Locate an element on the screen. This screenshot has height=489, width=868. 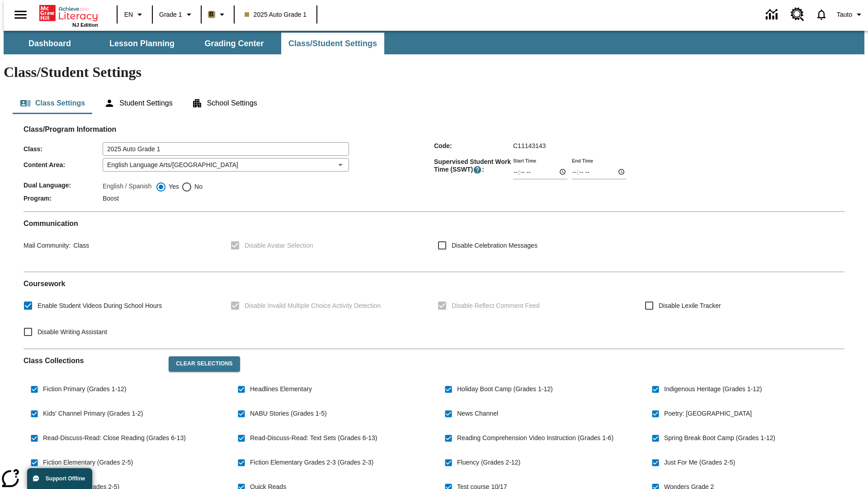
span: Disable Celebration Messages is located at coordinates (494, 245).